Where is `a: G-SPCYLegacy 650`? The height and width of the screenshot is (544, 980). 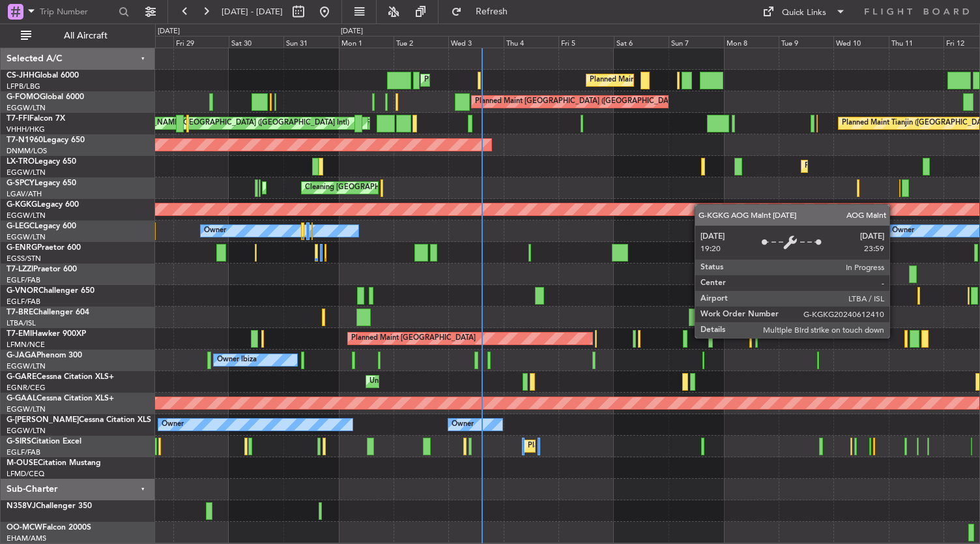
a: G-SPCYLegacy 650 is located at coordinates (41, 183).